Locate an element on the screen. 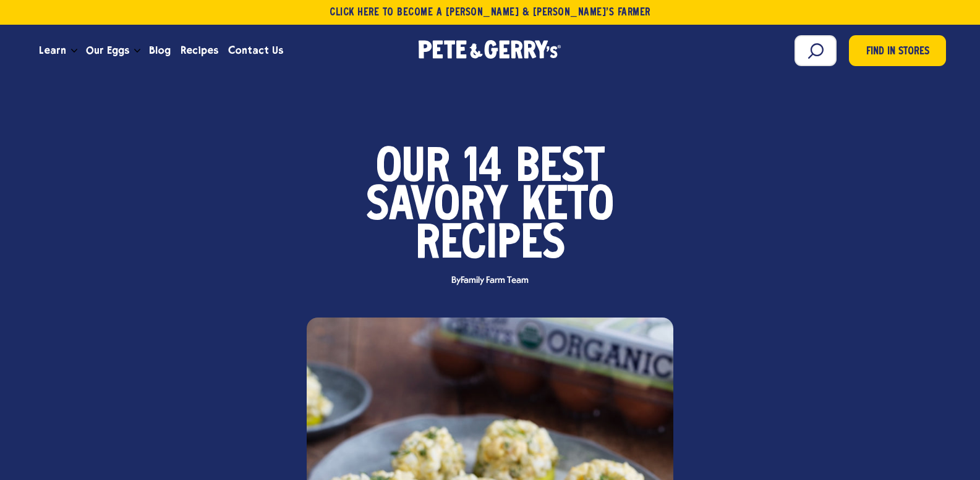  span: Contact Us is located at coordinates (255, 50).